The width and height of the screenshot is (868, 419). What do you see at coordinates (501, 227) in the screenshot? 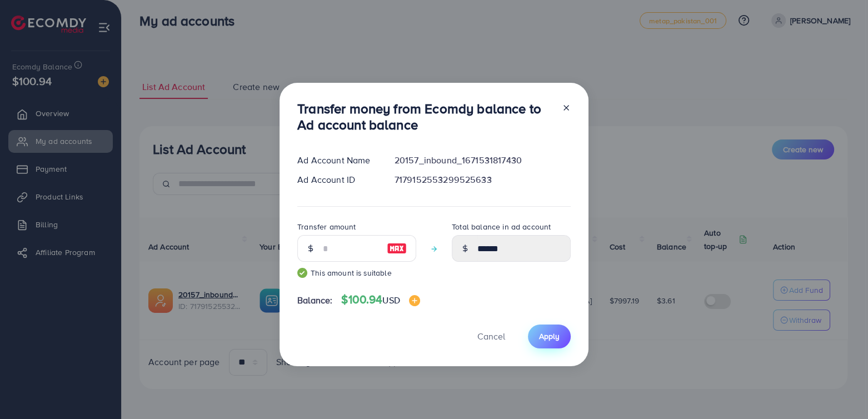
I see `label: Total balance in ad account` at bounding box center [501, 227].